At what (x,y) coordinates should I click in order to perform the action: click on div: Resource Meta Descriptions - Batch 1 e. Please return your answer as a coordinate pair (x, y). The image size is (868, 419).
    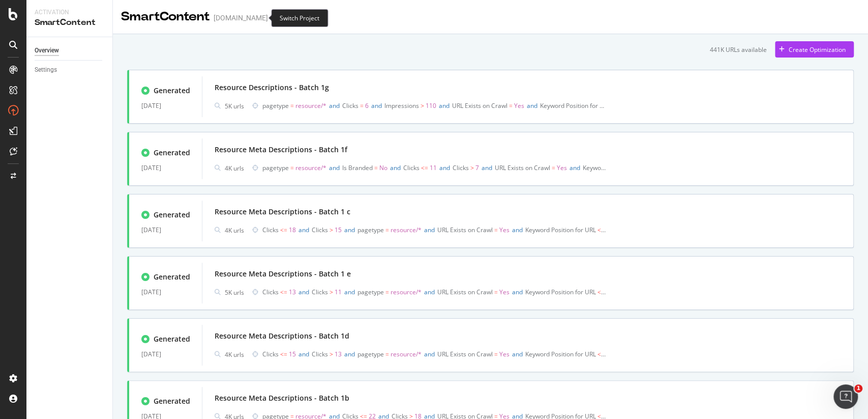
    Looking at the image, I should click on (283, 274).